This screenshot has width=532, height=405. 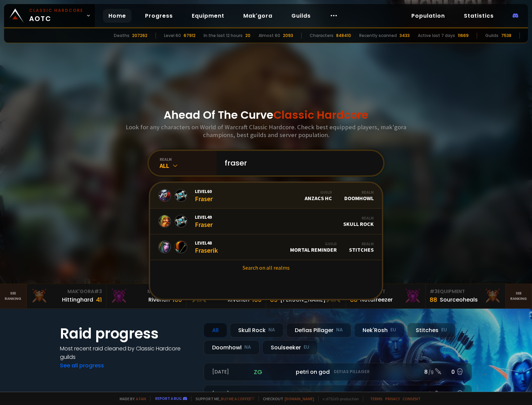 I want to click on div: Active last 7 days, so click(x=437, y=36).